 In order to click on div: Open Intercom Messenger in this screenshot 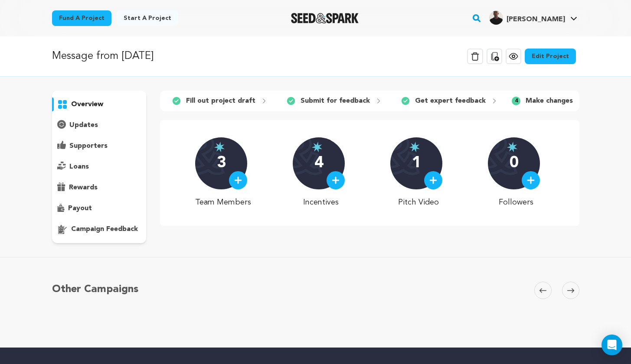, I will do `click(612, 345)`.